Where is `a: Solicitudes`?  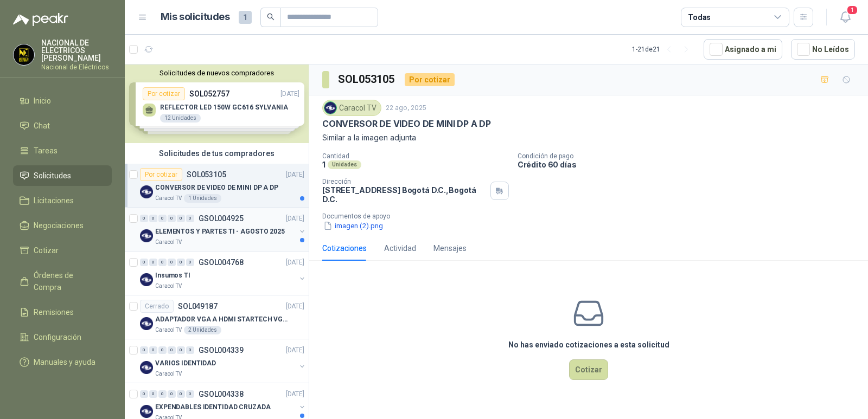 a: Solicitudes is located at coordinates (62, 176).